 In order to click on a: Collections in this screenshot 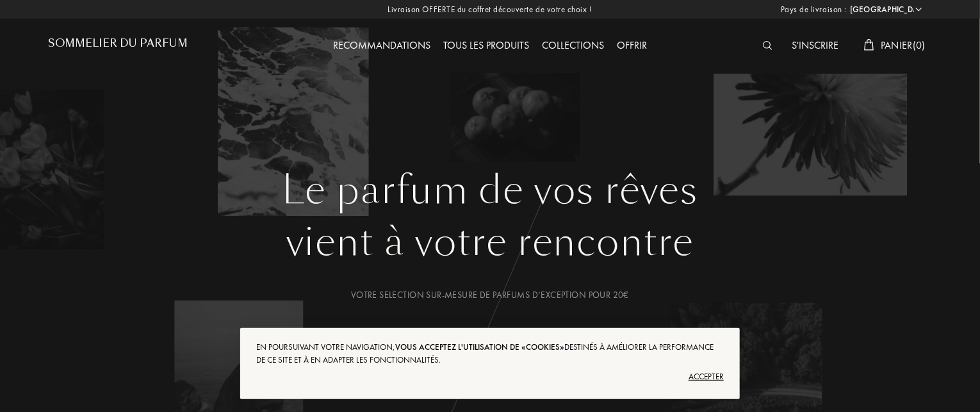, I will do `click(573, 45)`.